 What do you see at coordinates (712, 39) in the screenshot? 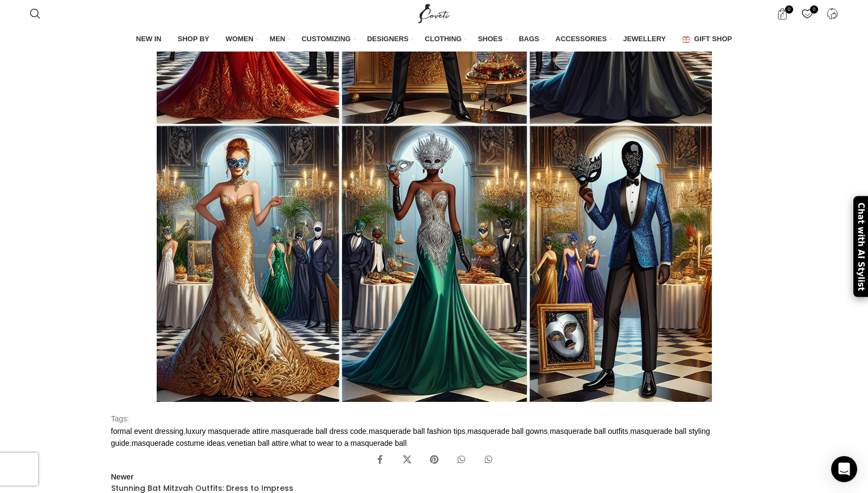
I see `span: GIFT SHOP` at bounding box center [712, 39].